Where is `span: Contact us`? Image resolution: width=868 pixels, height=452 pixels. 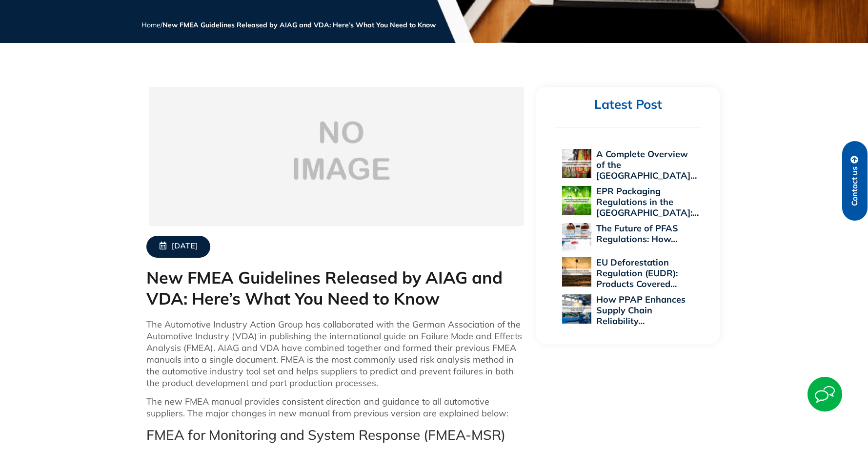
span: Contact us is located at coordinates (855, 186).